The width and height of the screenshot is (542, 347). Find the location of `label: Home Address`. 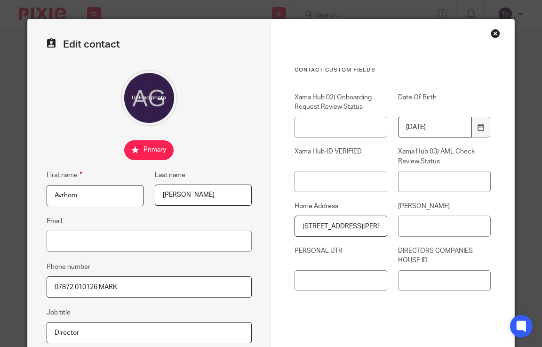

label: Home Address is located at coordinates (341, 206).